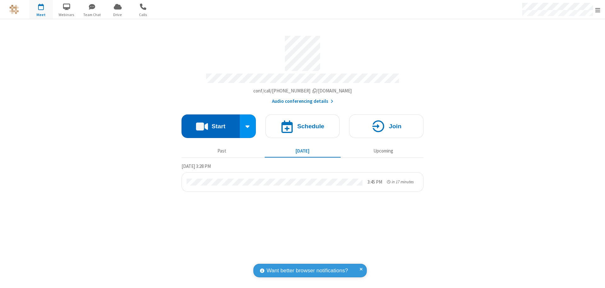 The width and height of the screenshot is (605, 288). I want to click on span: Copy my meeting room link, so click(302, 91).